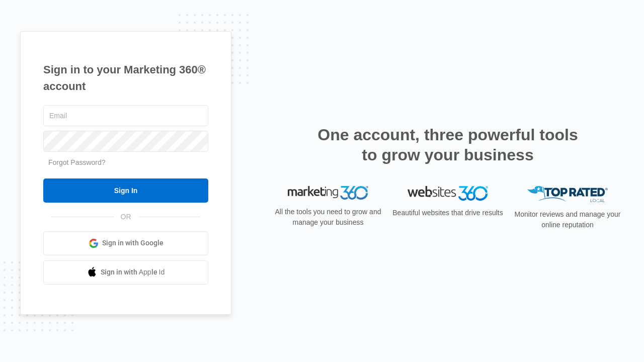 This screenshot has width=644, height=362. Describe the element at coordinates (328, 193) in the screenshot. I see `img: Marketing 360` at that location.